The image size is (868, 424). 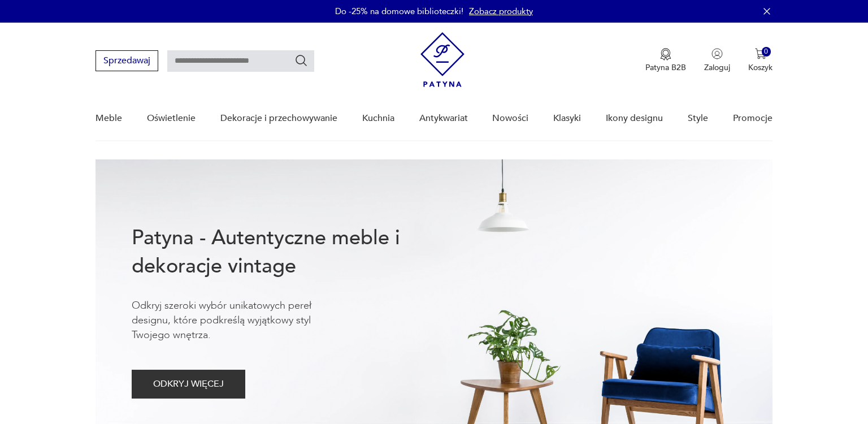 What do you see at coordinates (666, 55) in the screenshot?
I see `img: Ikona medalu` at bounding box center [666, 55].